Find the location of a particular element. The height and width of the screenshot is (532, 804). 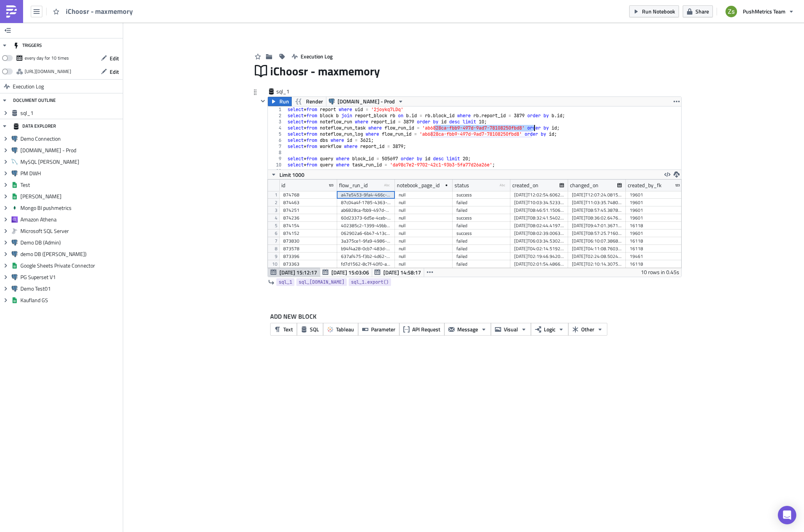

div: b94f4a28-0cb7-483d-aeeb-02858cecf98e is located at coordinates (366, 249).